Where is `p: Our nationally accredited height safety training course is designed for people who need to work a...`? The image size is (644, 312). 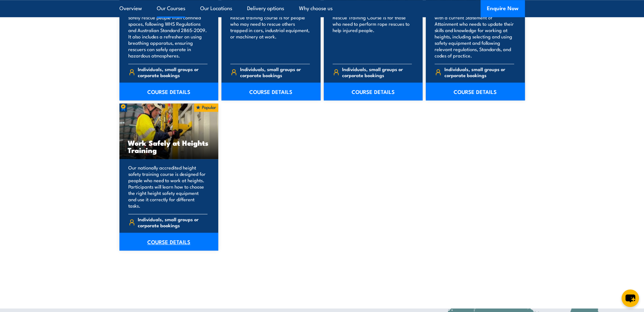
p: Our nationally accredited height safety training course is designed for people who need to work a... is located at coordinates (168, 187).